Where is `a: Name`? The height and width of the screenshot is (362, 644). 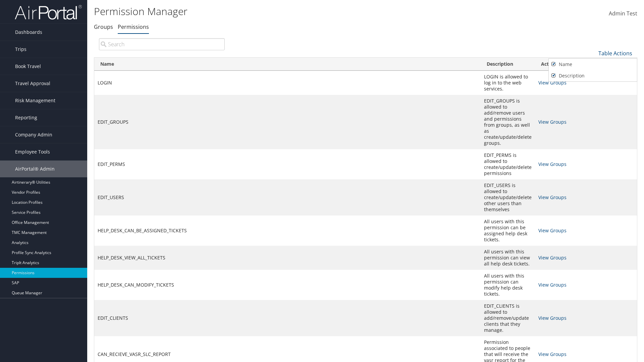 a: Name is located at coordinates (593, 64).